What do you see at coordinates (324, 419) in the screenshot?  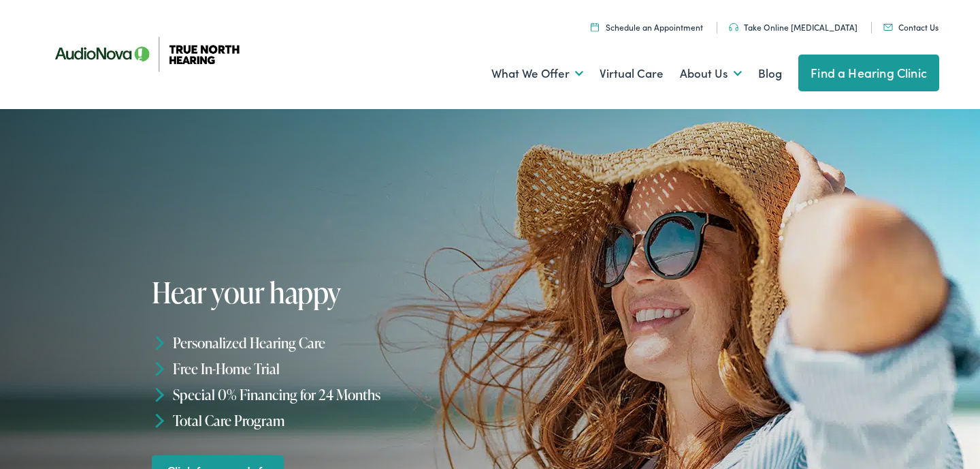 I see `li: Total Care Program` at bounding box center [324, 419].